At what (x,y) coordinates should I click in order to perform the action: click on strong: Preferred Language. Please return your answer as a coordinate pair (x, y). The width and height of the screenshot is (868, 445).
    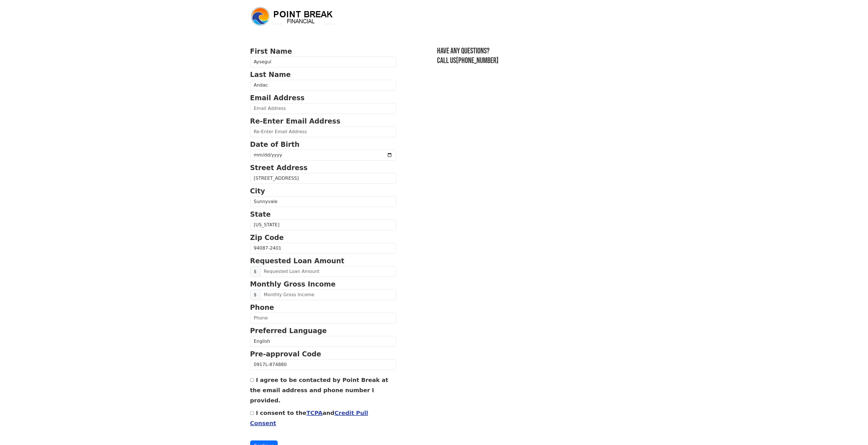
    Looking at the image, I should click on (288, 331).